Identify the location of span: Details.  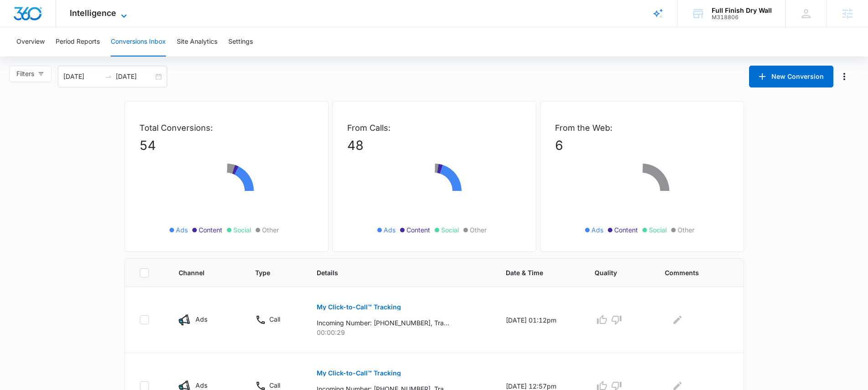
(394, 272).